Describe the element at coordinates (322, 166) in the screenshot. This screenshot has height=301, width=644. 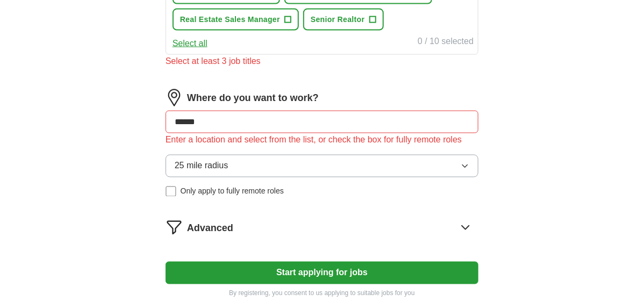
I see `button: 25 mile radius` at that location.